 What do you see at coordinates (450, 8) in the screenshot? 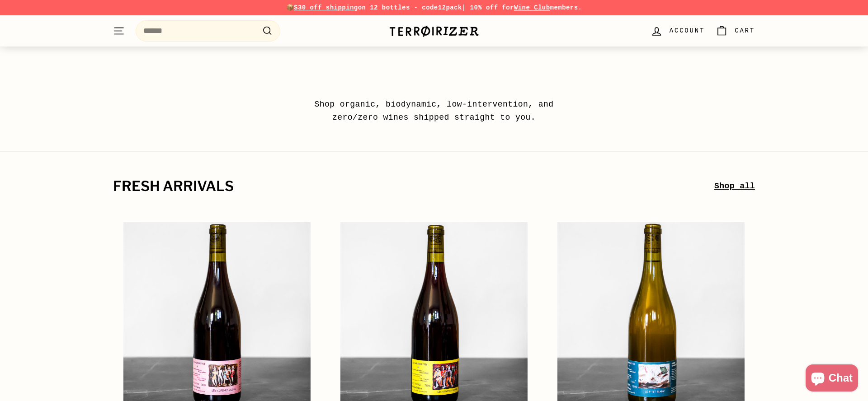
I see `strong: 12pack` at bounding box center [450, 8].